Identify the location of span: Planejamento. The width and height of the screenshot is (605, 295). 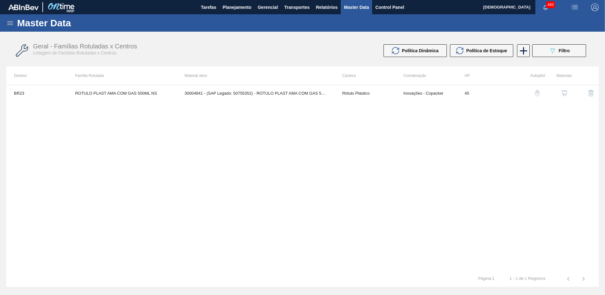
(237, 7).